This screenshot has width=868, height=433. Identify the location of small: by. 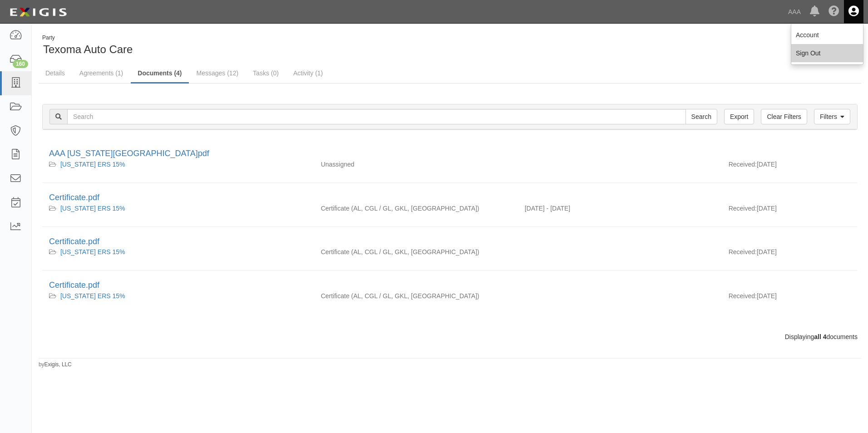
(55, 365).